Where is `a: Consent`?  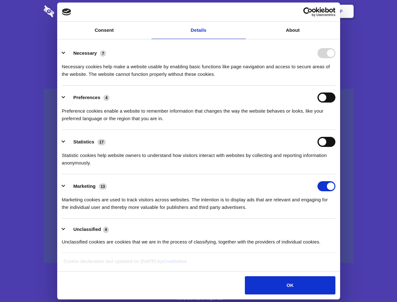
a: Consent is located at coordinates (104, 30).